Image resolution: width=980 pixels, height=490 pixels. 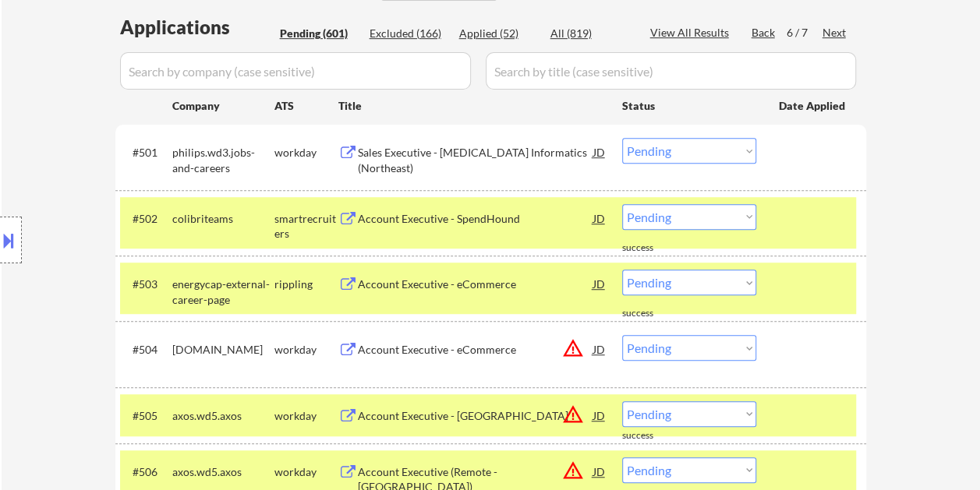 I want to click on div: All (819), so click(x=589, y=33).